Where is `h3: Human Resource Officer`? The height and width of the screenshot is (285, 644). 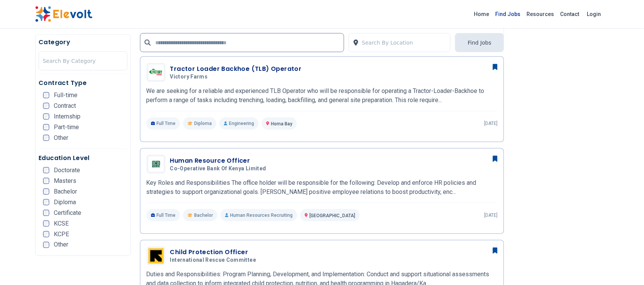 h3: Human Resource Officer is located at coordinates (219, 161).